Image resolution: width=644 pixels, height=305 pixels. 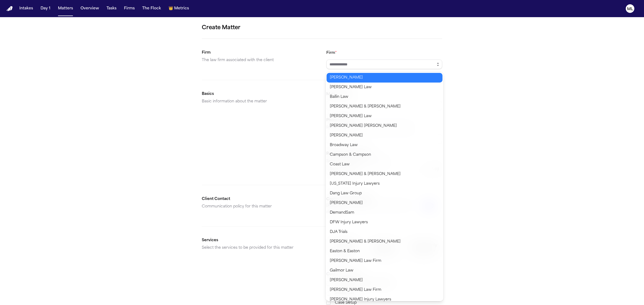 What do you see at coordinates (339, 232) in the screenshot?
I see `span: DJA Trials` at bounding box center [339, 232].